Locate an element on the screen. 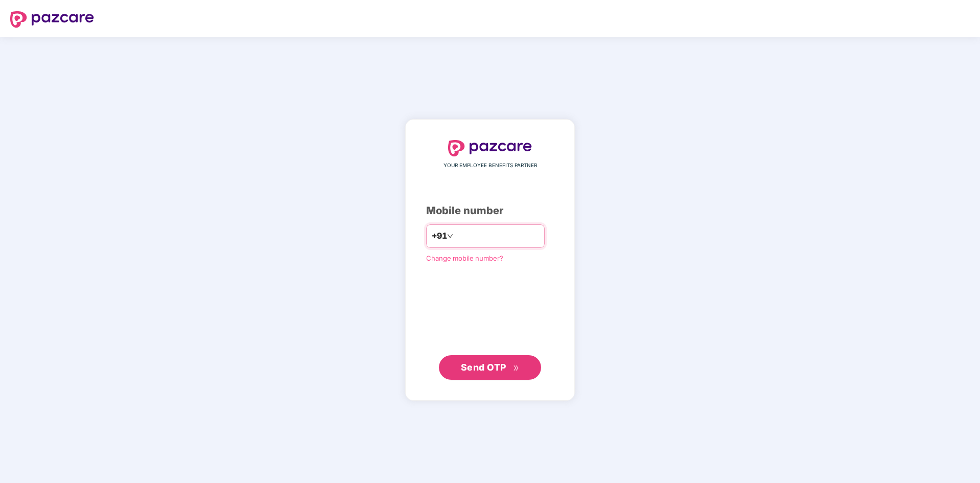 The height and width of the screenshot is (483, 980). span: Change mobile number? is located at coordinates (464, 259).